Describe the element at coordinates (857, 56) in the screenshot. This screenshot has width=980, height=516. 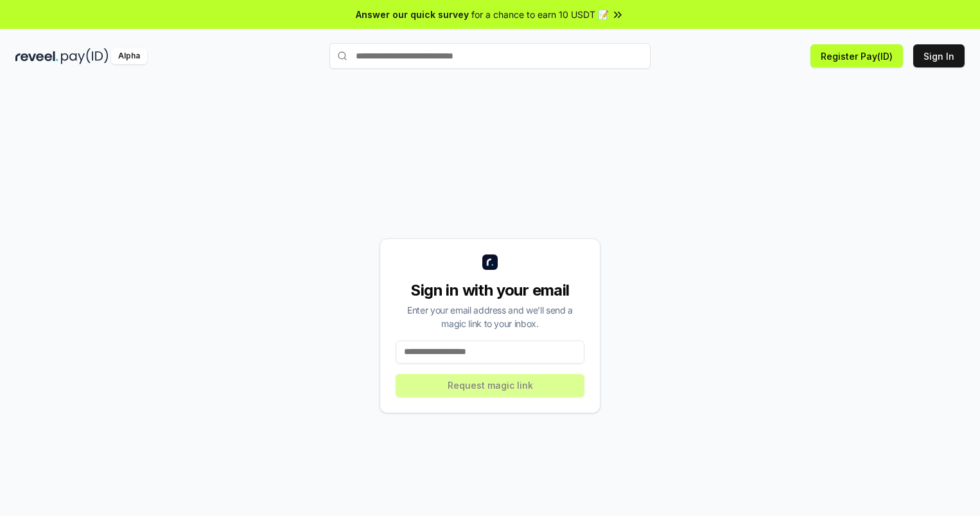
I see `button: Register Pay(ID)` at that location.